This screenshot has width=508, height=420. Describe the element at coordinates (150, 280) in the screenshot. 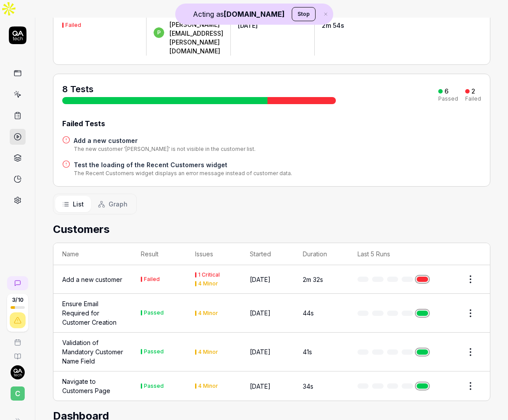

I see `button: Failed` at that location.